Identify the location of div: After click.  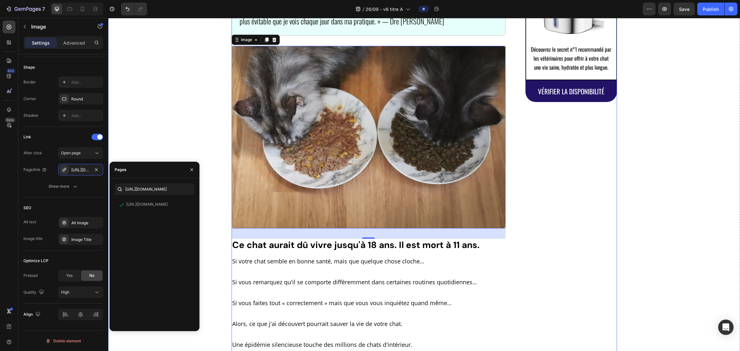
(33, 153).